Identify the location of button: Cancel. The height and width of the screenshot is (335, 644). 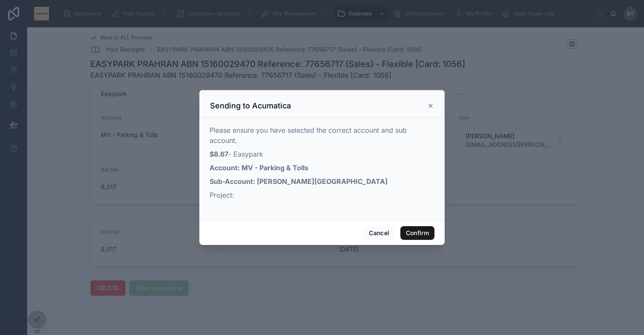
(379, 233).